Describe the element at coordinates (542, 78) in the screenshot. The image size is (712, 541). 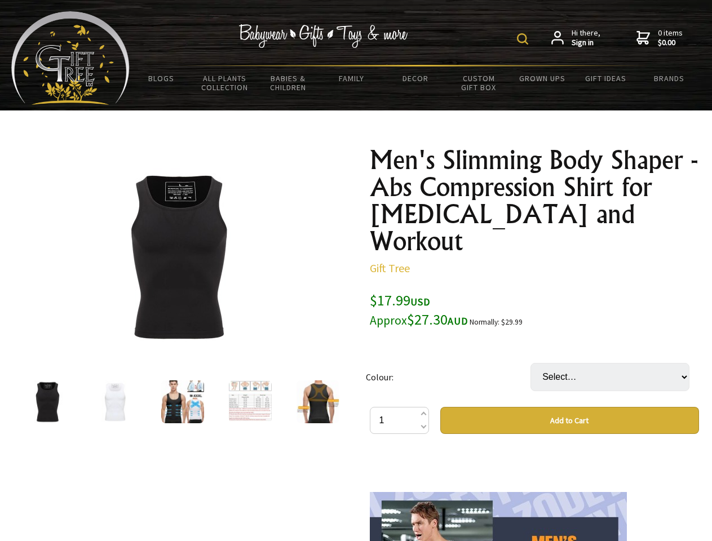
I see `a: Grown Ups` at that location.